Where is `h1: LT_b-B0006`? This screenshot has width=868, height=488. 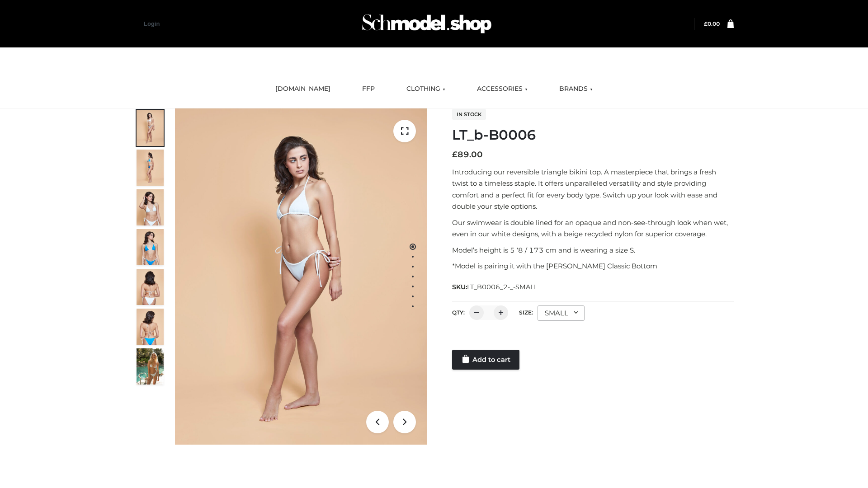
h1: LT_b-B0006 is located at coordinates (592, 135).